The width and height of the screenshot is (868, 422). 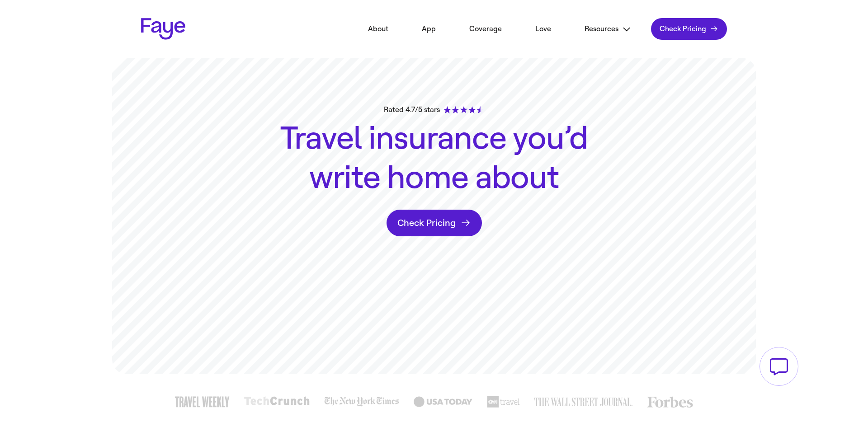 What do you see at coordinates (485, 29) in the screenshot?
I see `a: Coverage` at bounding box center [485, 29].